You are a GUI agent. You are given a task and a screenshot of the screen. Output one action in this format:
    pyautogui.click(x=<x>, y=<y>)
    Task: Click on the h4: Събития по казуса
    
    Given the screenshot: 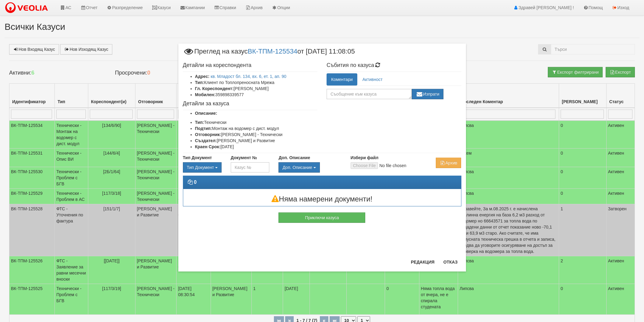 What is the action you would take?
    pyautogui.click(x=394, y=66)
    